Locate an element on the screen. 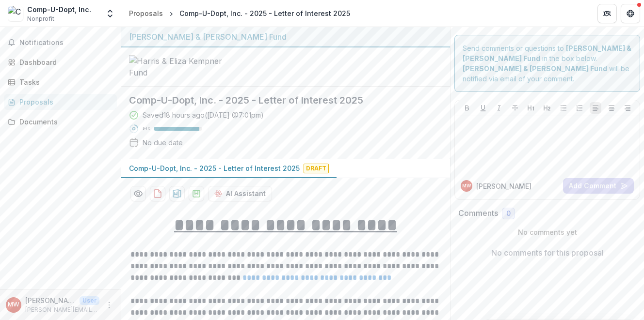  button: Heading 2 is located at coordinates (547, 108).